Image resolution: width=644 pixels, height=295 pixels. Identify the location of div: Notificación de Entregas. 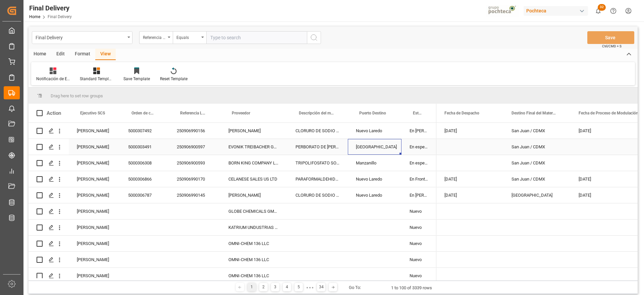
(53, 79).